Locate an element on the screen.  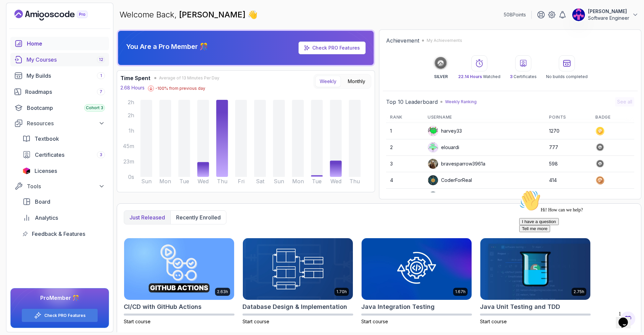
td: 414 is located at coordinates (568, 181).